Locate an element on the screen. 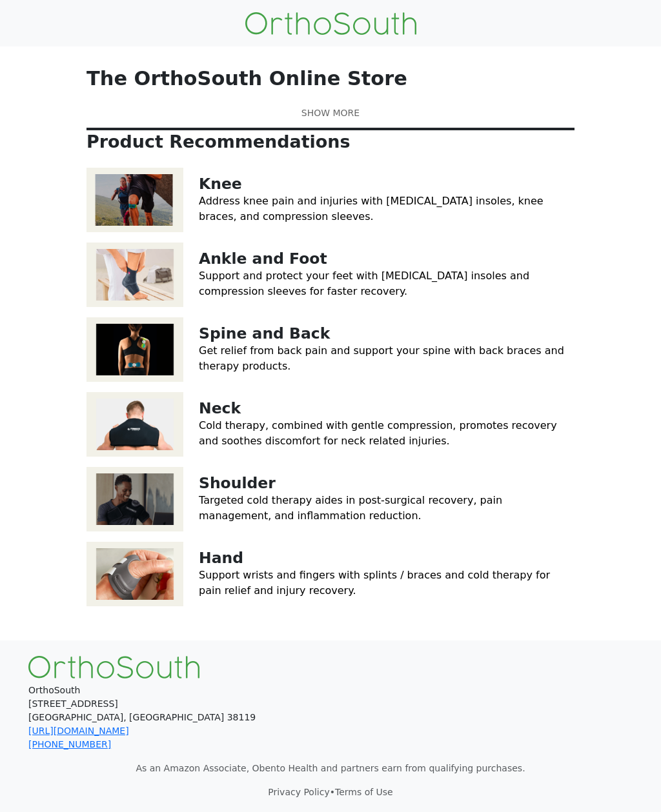  a: Spine and Back is located at coordinates (264, 333).